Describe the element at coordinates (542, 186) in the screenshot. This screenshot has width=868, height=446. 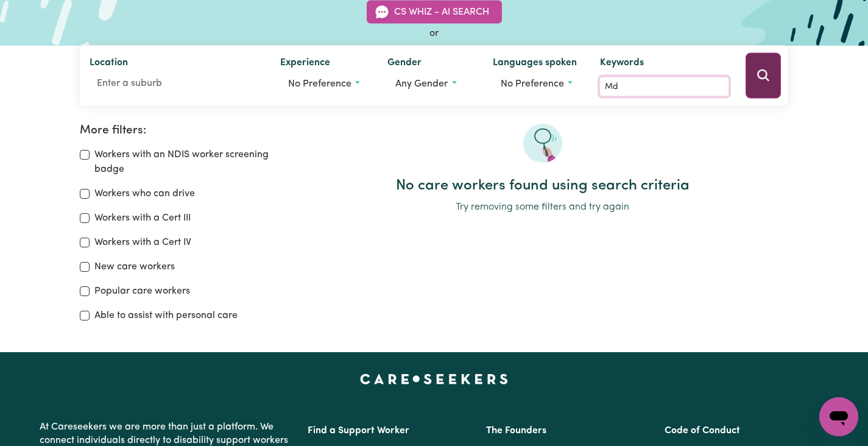
I see `h2: No care workers found using search criteria` at that location.